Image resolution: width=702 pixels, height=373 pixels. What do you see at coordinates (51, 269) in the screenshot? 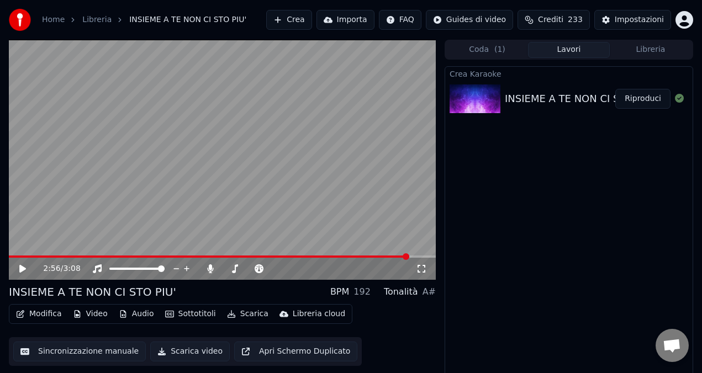
I see `span: 2:56` at bounding box center [51, 269].